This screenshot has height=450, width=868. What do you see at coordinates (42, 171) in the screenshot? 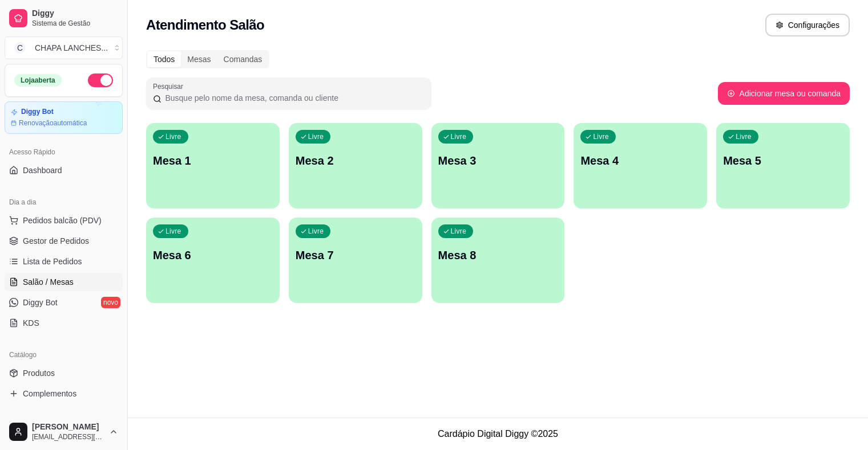
I see `span: Dashboard` at bounding box center [42, 171].